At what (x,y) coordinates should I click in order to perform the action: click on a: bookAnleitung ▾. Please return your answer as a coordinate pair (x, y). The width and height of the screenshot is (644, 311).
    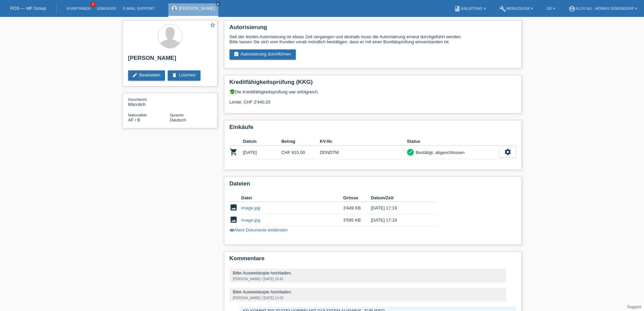
    Looking at the image, I should click on (469, 8).